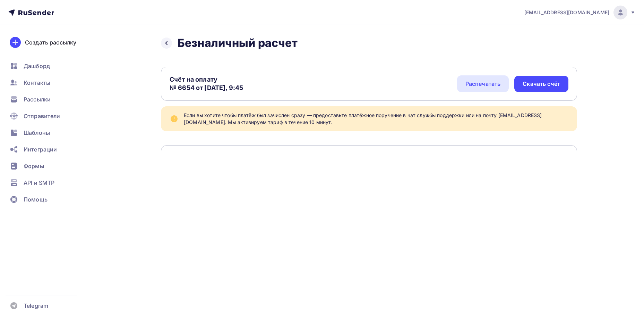  Describe the element at coordinates (47, 166) in the screenshot. I see `a: Формы` at that location.